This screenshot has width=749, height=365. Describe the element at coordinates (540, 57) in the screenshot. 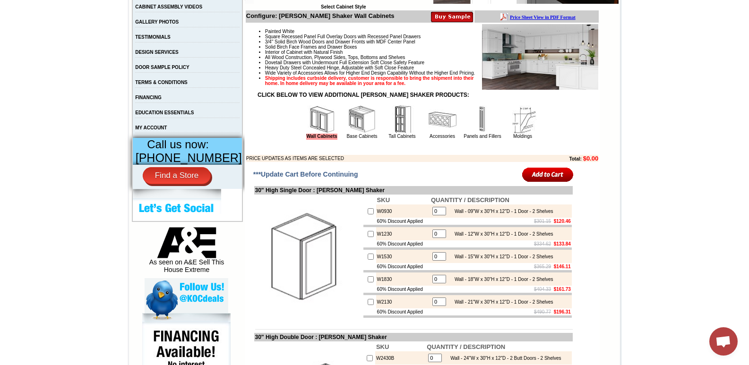

I see `img: Product Image` at that location.